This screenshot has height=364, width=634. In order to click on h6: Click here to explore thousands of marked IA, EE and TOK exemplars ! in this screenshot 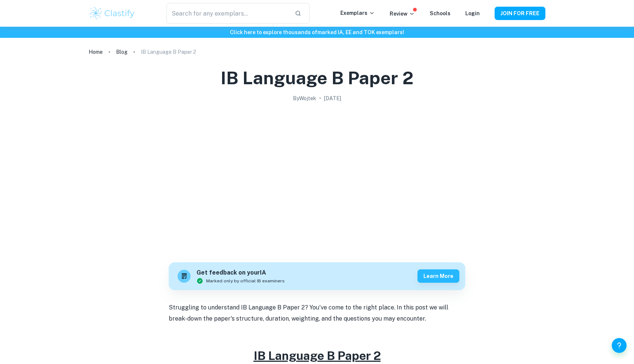, I will do `click(317, 32)`.